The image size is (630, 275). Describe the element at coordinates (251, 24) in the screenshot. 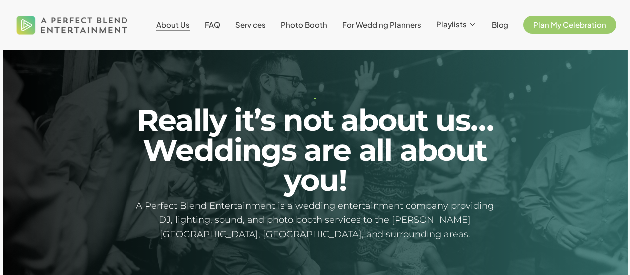

I see `span: Services` at that location.